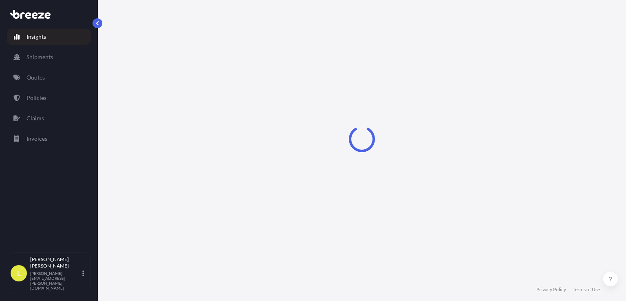 The height and width of the screenshot is (301, 626). I want to click on a: Quotes, so click(49, 77).